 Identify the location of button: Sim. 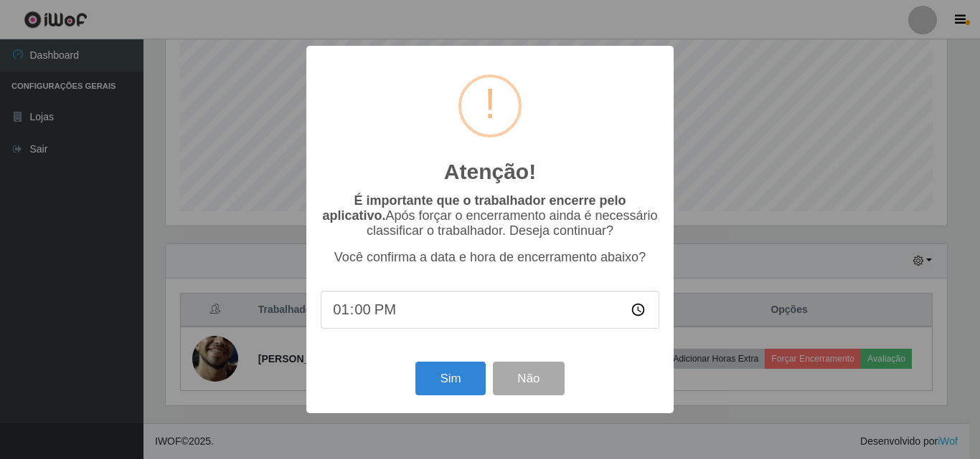
(449, 378).